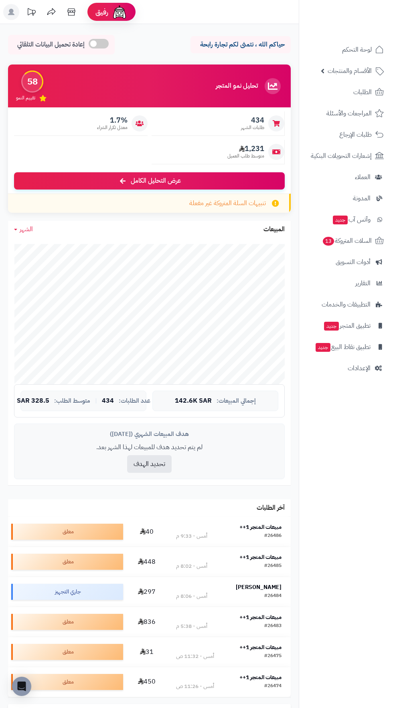 This screenshot has height=708, width=393. I want to click on div: Open Intercom Messenger, so click(22, 686).